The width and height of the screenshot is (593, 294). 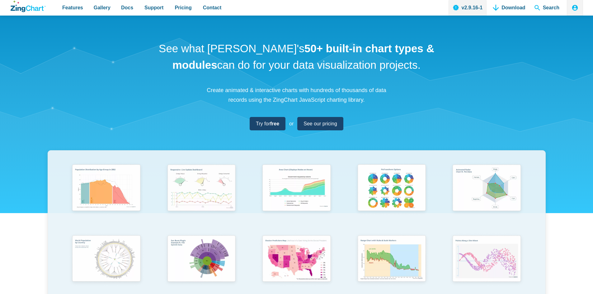 What do you see at coordinates (303, 57) in the screenshot?
I see `strong: 50+ built-in chart types & modules` at bounding box center [303, 57].